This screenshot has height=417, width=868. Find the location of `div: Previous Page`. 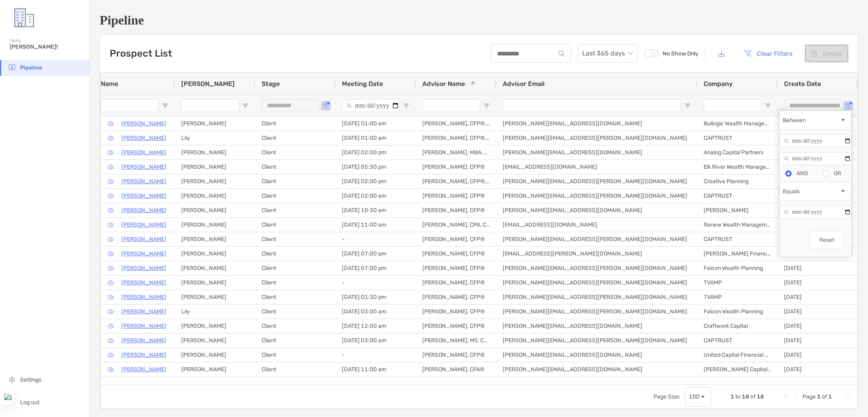

div: Previous Page is located at coordinates (797, 397).